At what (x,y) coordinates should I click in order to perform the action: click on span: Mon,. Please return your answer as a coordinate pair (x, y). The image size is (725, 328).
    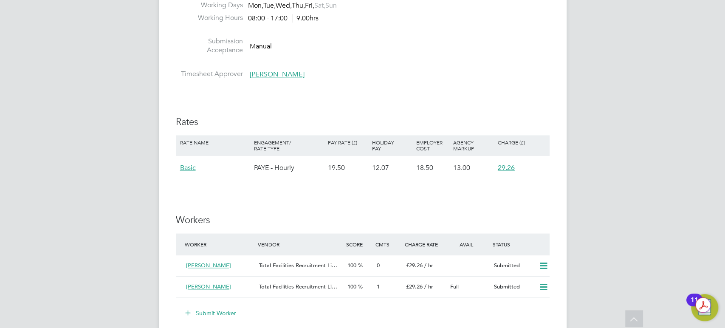
    Looking at the image, I should click on (256, 6).